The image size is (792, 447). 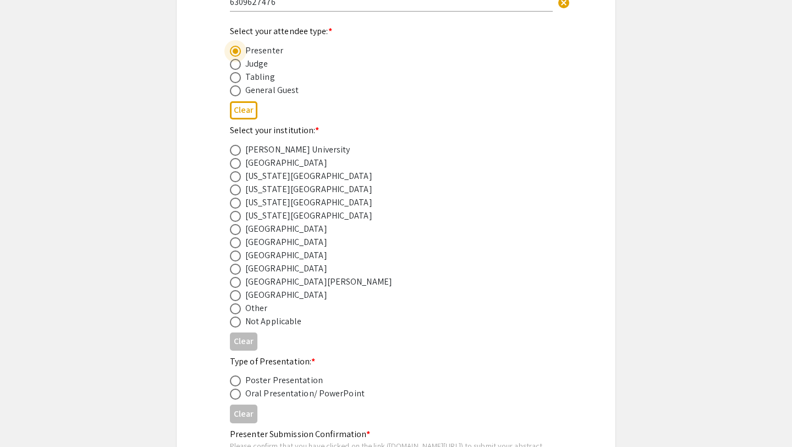 What do you see at coordinates (281, 31) in the screenshot?
I see `mat-label: Select your attendee type:` at bounding box center [281, 31].